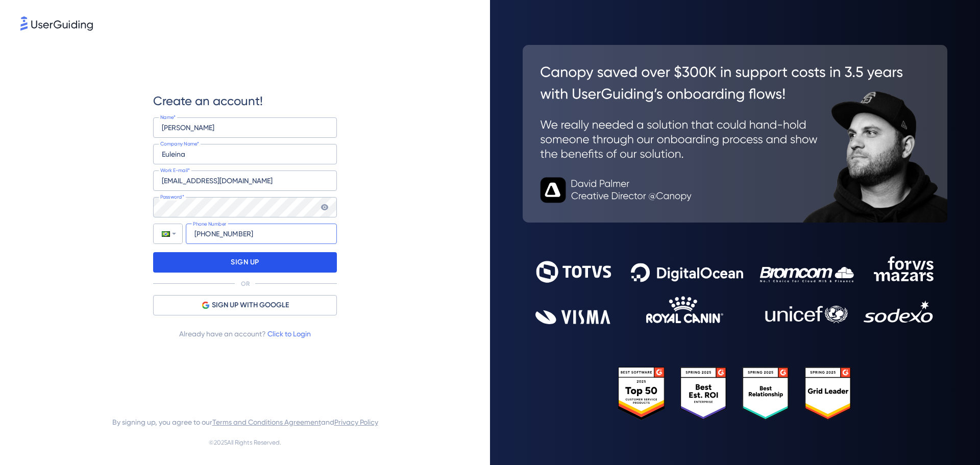 This screenshot has height=465, width=980. Describe the element at coordinates (245, 442) in the screenshot. I see `span: © 2025 All Rights Reserved.` at that location.